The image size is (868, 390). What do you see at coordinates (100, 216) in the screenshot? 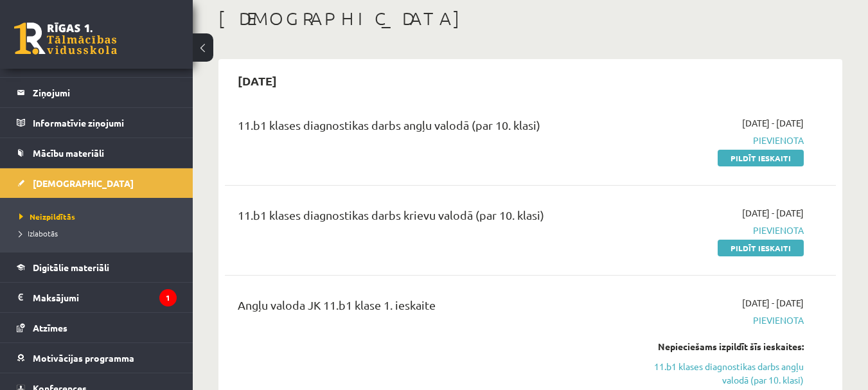
I see `a: Neizpildītās` at bounding box center [100, 216].